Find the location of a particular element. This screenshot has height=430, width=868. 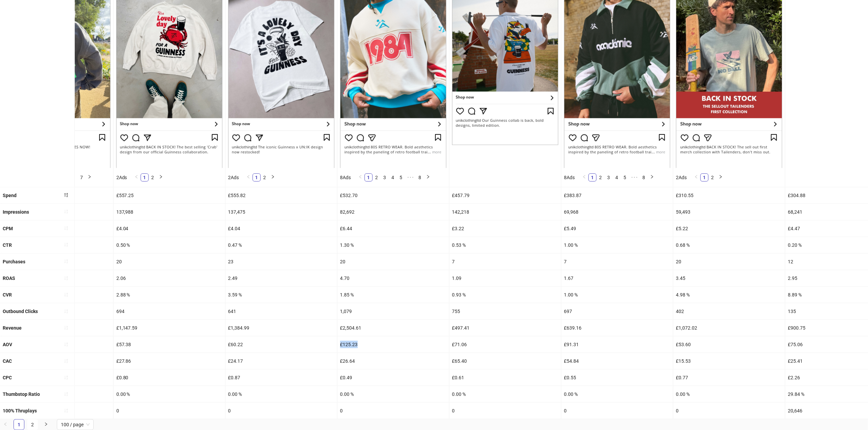

div: £0.80 is located at coordinates (170, 378).